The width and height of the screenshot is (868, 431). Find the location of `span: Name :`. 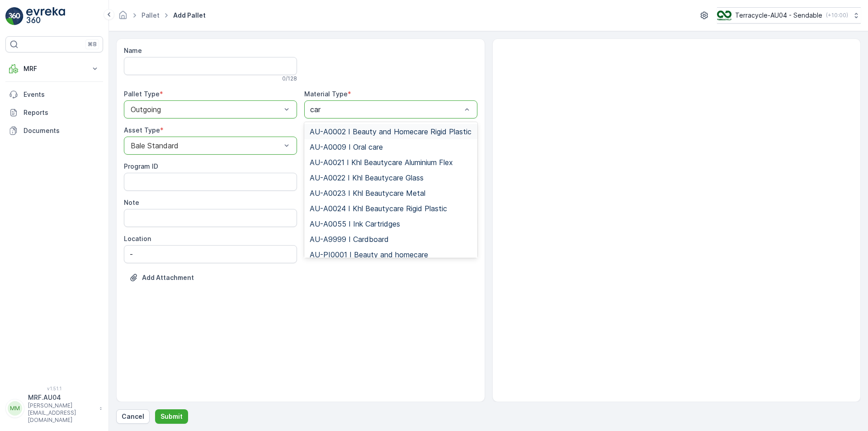

span: Name : is located at coordinates (18, 152).